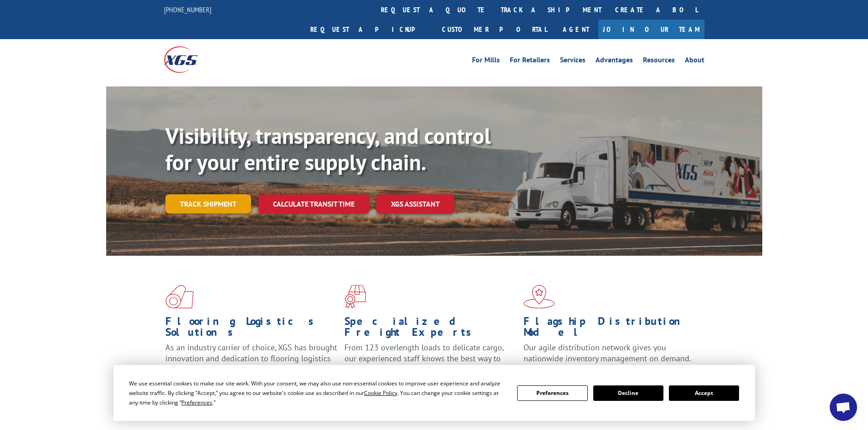 The width and height of the screenshot is (868, 430). Describe the element at coordinates (651, 30) in the screenshot. I see `a: Join Our Team` at that location.